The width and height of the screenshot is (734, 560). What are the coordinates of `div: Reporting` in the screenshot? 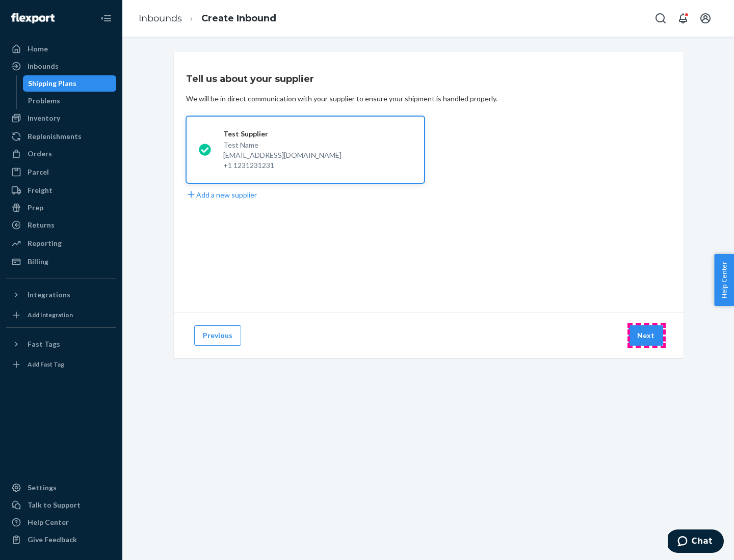 It's located at (44, 244).